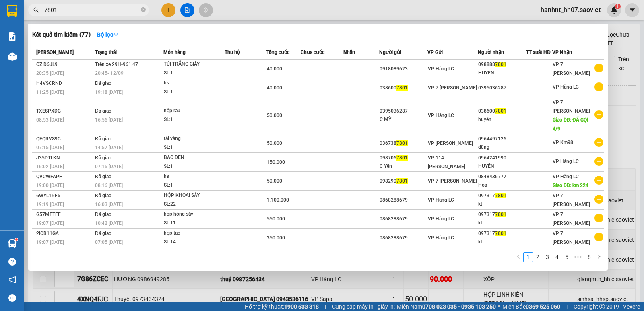 This screenshot has height=311, width=644. What do you see at coordinates (12, 11) in the screenshot?
I see `img: logo-vxr` at bounding box center [12, 11].